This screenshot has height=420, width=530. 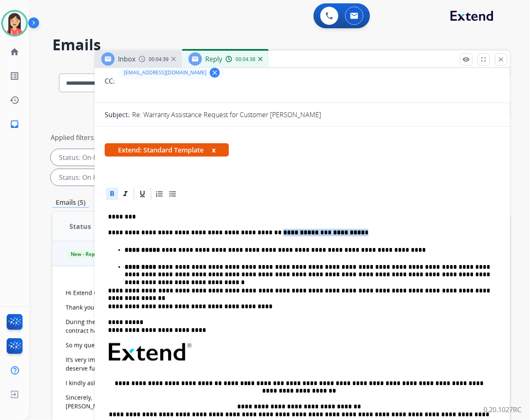 What do you see at coordinates (501, 59) in the screenshot?
I see `mat-icon: close` at bounding box center [501, 59].